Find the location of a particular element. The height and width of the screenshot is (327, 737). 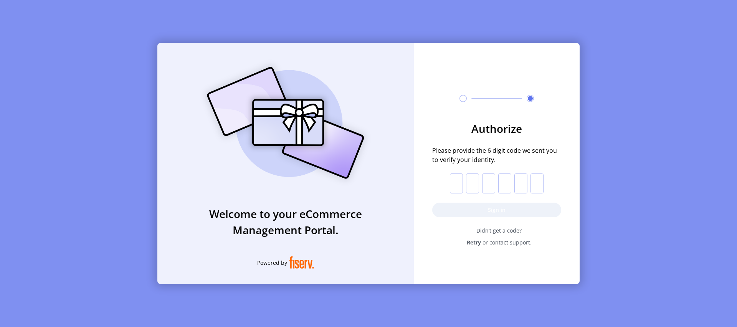

span: Retry is located at coordinates (474, 242).